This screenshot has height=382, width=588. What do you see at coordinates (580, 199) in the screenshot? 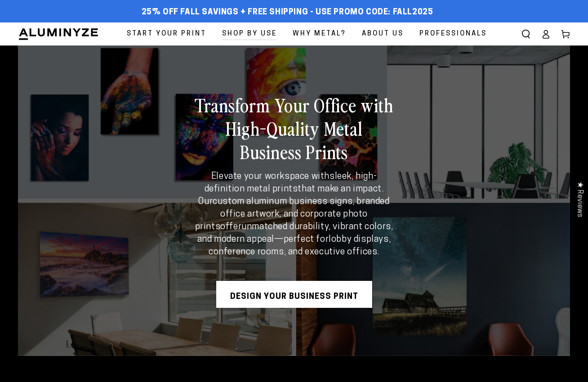
I see `div: Click to open Judge.me floating reviews tab` at bounding box center [580, 199].